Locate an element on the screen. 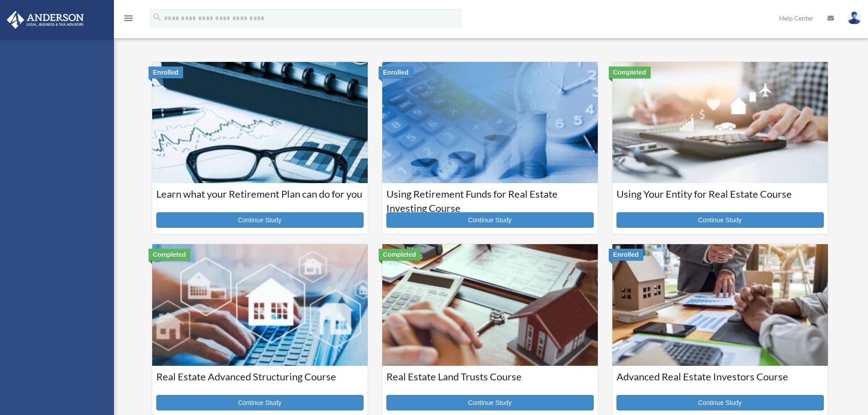  i: search is located at coordinates (157, 17).